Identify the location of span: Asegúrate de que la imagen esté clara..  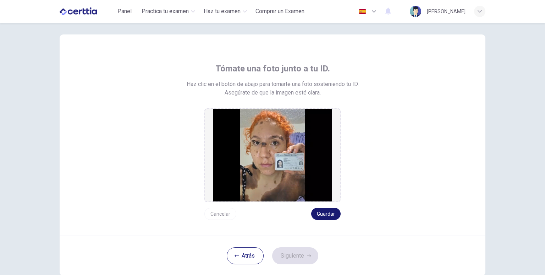
(273, 93).